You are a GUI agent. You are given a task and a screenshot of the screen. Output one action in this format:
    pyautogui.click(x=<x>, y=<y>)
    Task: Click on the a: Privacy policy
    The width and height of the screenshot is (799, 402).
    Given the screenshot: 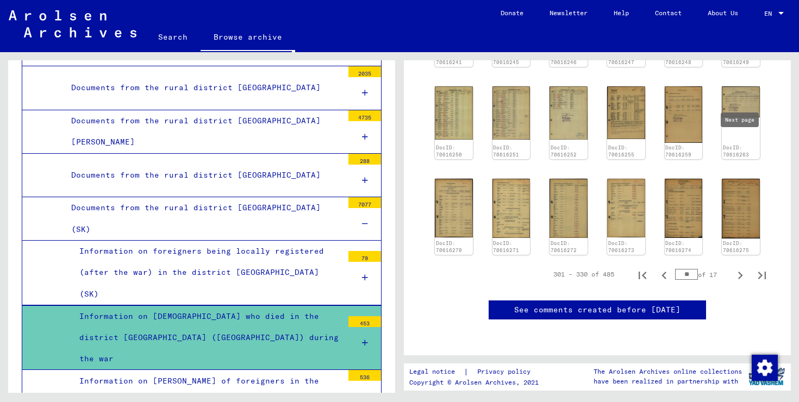 What is the action you would take?
    pyautogui.click(x=506, y=372)
    